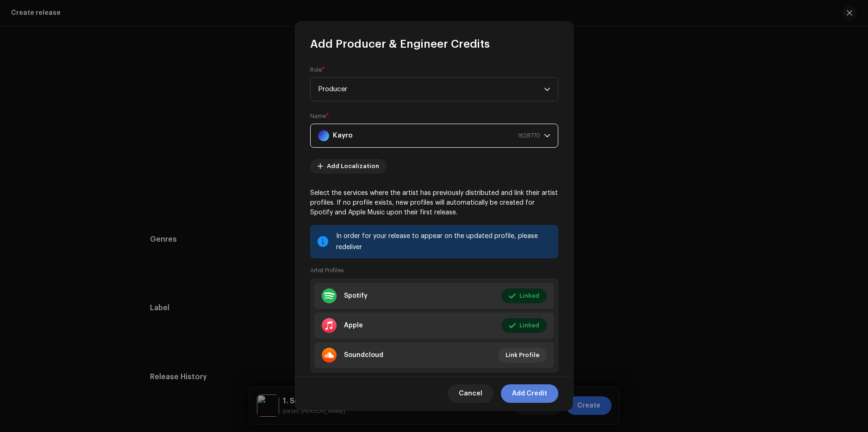  What do you see at coordinates (434, 203) in the screenshot?
I see `p: Select the services where the artist has previously distributed and link their artist profiles. I...` at bounding box center [434, 203].